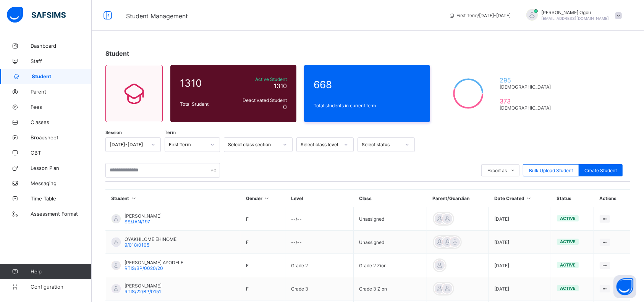 The height and width of the screenshot is (302, 644). Describe the element at coordinates (61, 168) in the screenshot. I see `span: Lesson Plan` at that location.